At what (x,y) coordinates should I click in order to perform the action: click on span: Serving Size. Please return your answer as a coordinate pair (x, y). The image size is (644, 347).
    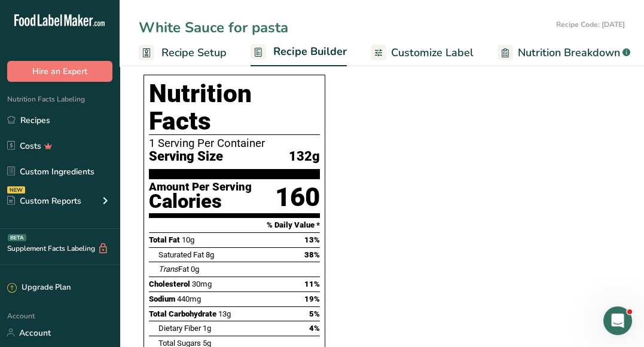
    Looking at the image, I should click on (186, 157).